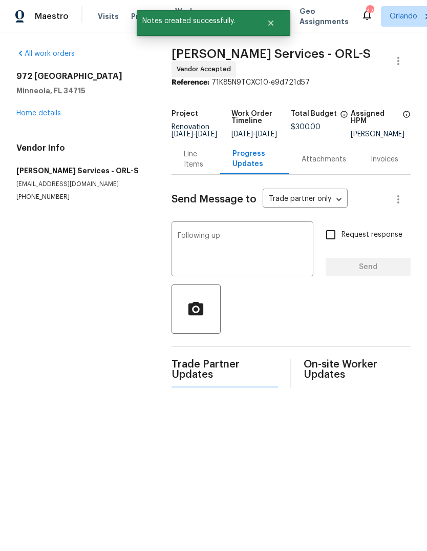 The height and width of the screenshot is (551, 427). I want to click on a: Home details, so click(38, 113).